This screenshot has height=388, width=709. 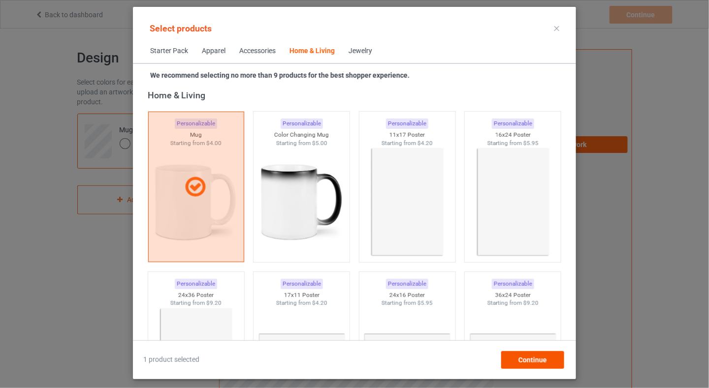 What do you see at coordinates (407, 135) in the screenshot?
I see `div: 11x17 Poster` at bounding box center [407, 135].